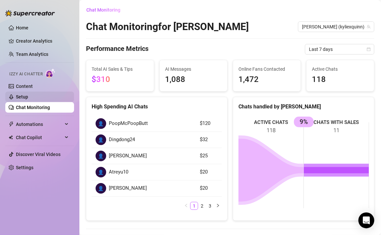  I want to click on span: calendar, so click(369, 49).